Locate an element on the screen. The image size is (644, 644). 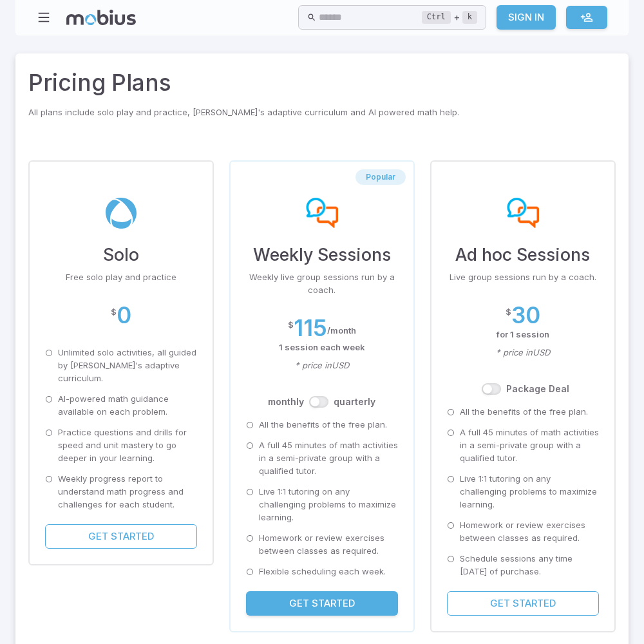
img: solo-plan-img is located at coordinates (121, 213).